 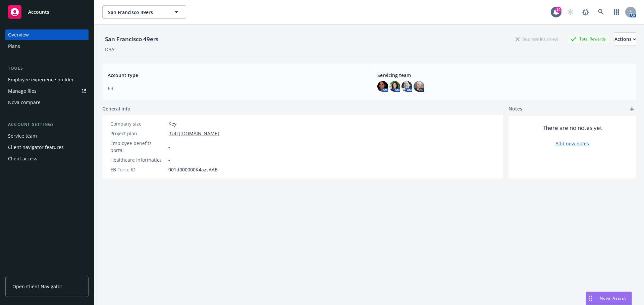 I want to click on button: San Francisco 49ers, so click(x=144, y=12).